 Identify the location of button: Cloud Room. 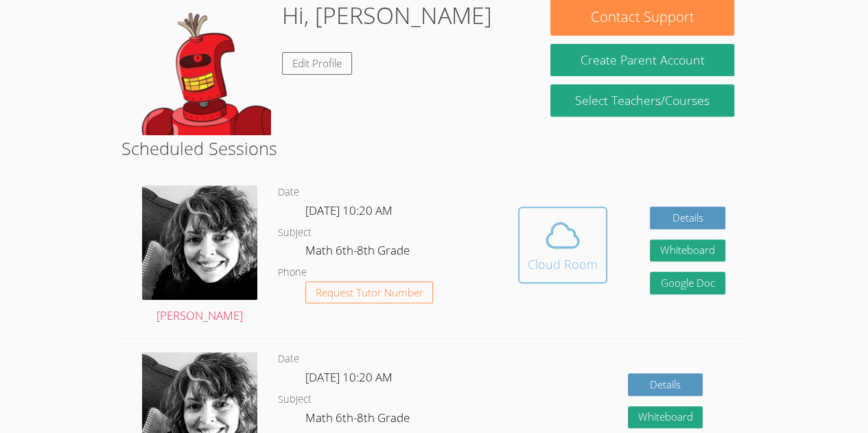
(563, 245).